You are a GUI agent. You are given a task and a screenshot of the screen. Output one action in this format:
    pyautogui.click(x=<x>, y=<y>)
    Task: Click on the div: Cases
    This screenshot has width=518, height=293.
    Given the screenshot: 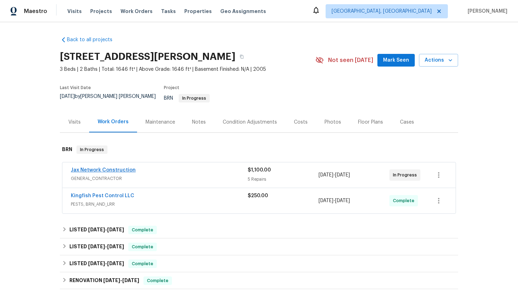 What is the action you would take?
    pyautogui.click(x=407, y=122)
    